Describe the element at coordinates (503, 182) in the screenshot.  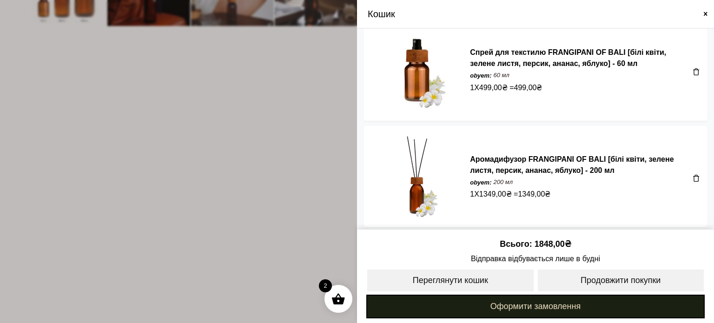
I see `p: 200 мл` at that location.